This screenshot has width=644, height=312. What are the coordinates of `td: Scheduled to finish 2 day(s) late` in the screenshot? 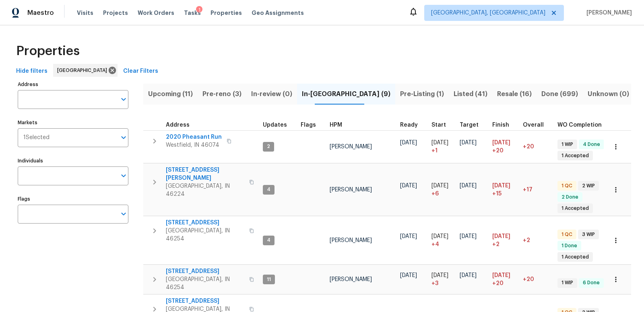 It's located at (504, 240).